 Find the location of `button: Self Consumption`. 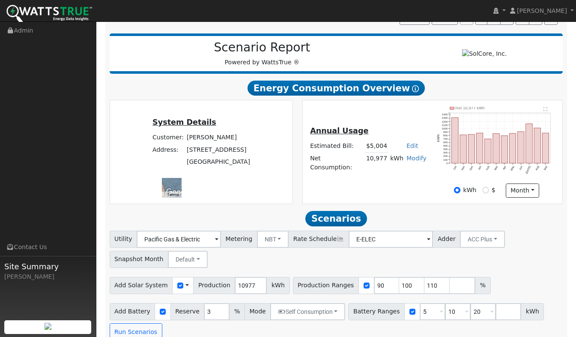

button: Self Consumption is located at coordinates (308, 311).